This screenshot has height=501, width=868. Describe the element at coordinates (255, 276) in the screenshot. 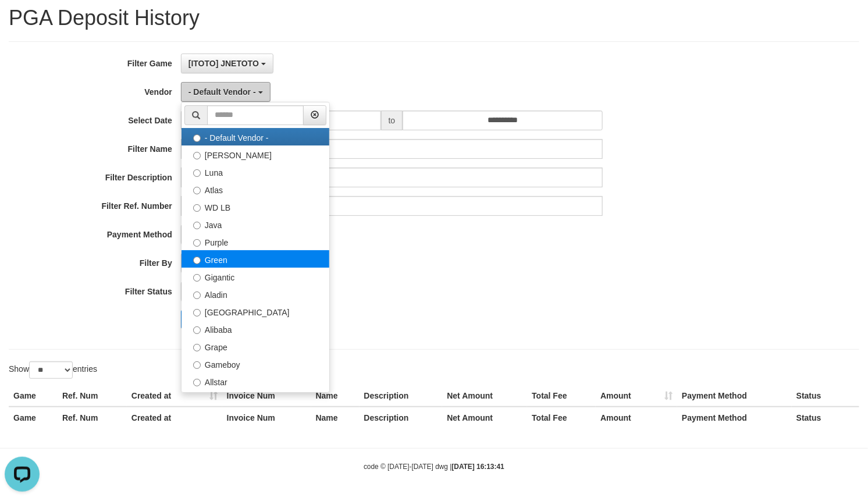

I see `label: Gigantic` at that location.